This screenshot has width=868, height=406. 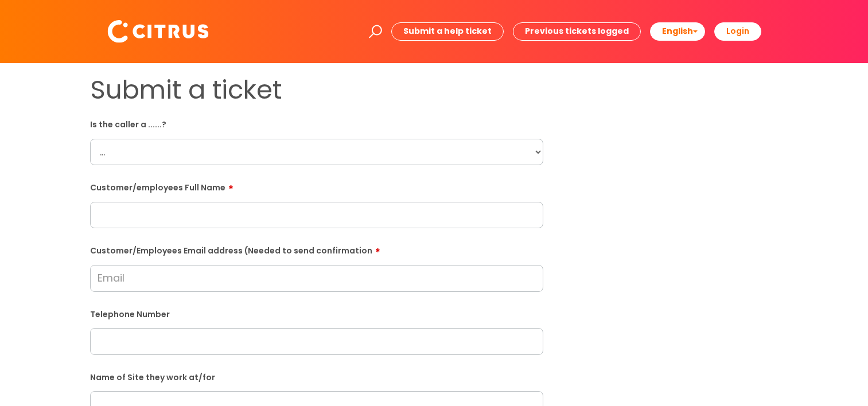 What do you see at coordinates (448, 31) in the screenshot?
I see `a: Submit a help ticket` at bounding box center [448, 31].